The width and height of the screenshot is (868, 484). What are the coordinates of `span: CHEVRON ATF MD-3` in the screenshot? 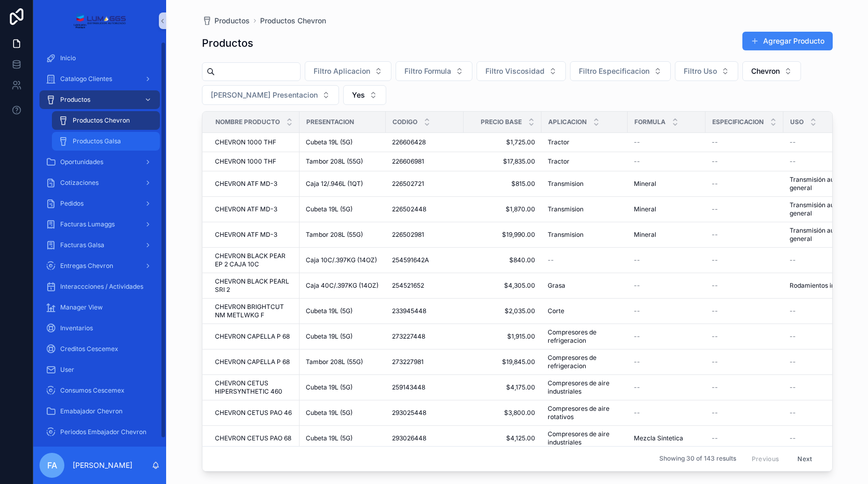 It's located at (246, 184).